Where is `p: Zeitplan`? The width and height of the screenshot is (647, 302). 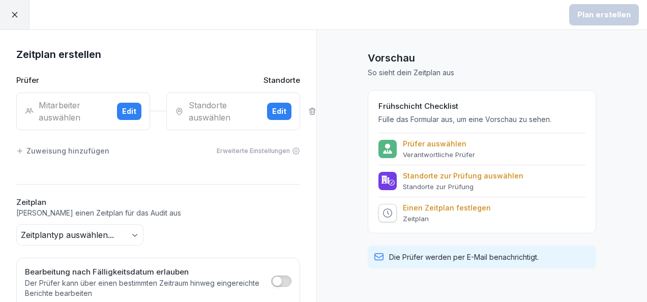
p: Zeitplan is located at coordinates (447, 219).